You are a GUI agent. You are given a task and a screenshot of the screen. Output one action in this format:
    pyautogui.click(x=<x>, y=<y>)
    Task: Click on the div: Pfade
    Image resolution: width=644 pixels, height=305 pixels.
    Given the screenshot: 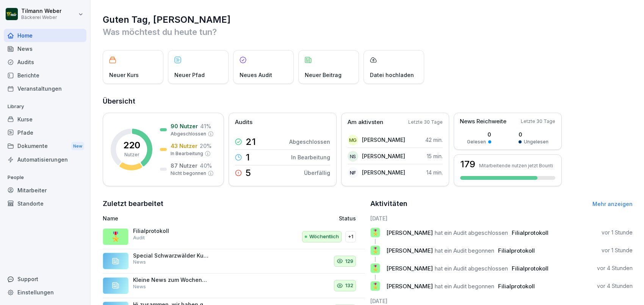 What is the action you would take?
    pyautogui.click(x=45, y=132)
    